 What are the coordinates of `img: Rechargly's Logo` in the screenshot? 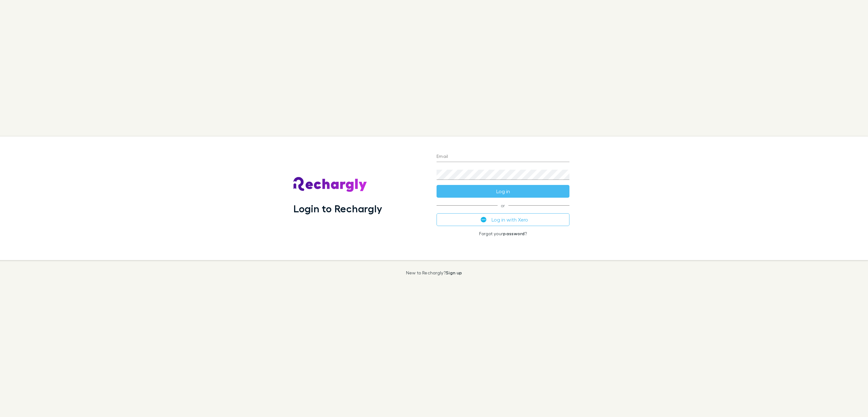 It's located at (330, 184).